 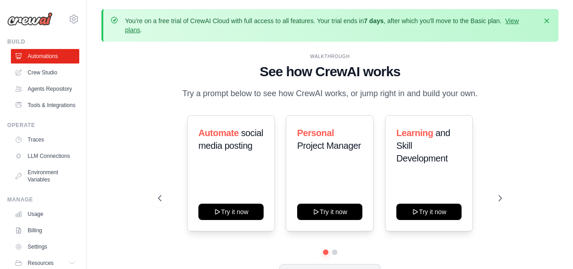 What do you see at coordinates (330, 72) in the screenshot?
I see `h1: See how CrewAI works` at bounding box center [330, 72].